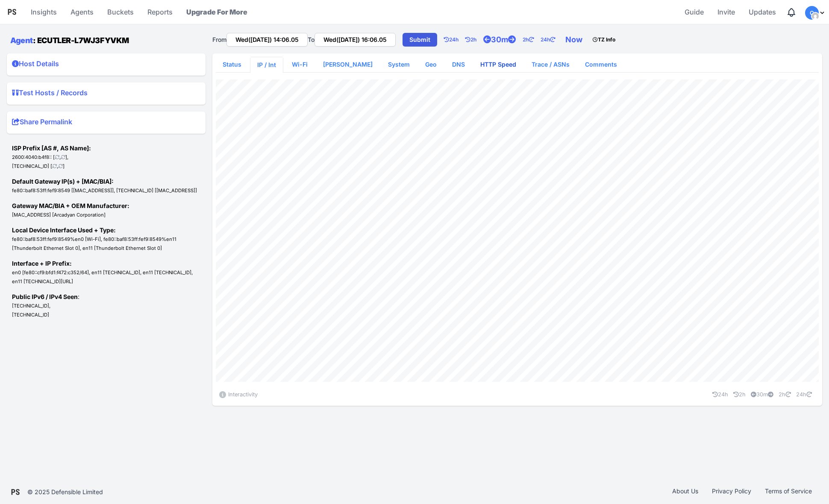 This screenshot has width=829, height=504. What do you see at coordinates (791, 12) in the screenshot?
I see `div: Notifications` at bounding box center [791, 12].